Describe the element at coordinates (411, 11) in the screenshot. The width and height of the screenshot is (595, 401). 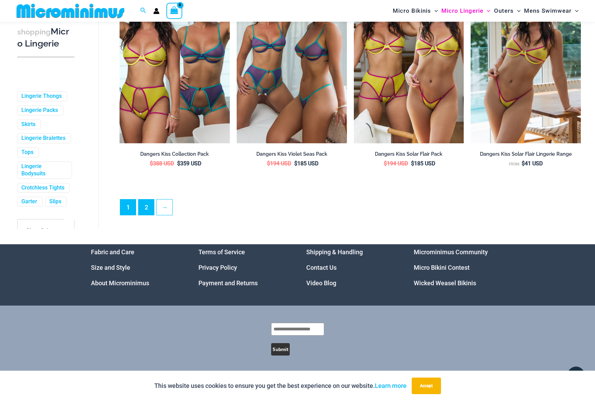
I see `span: Micro Bikinis` at that location.